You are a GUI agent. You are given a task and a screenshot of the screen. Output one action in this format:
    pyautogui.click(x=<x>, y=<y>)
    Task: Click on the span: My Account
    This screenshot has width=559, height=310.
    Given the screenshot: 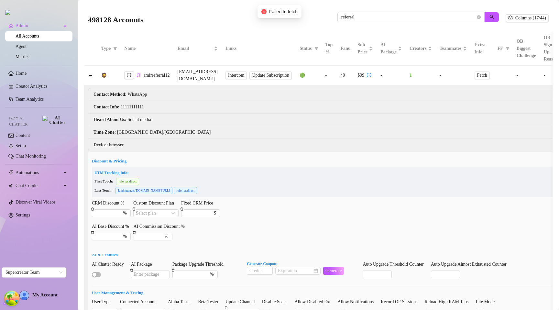 What is the action you would take?
    pyautogui.click(x=45, y=294)
    